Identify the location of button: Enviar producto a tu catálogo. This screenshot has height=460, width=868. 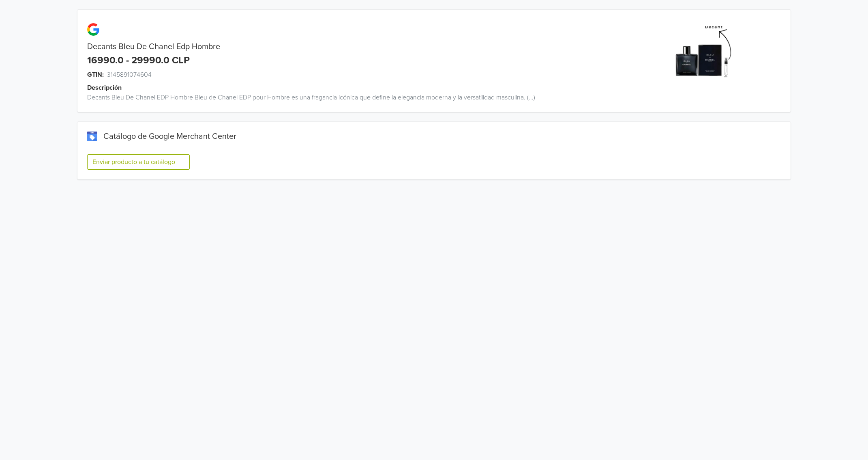
(138, 162).